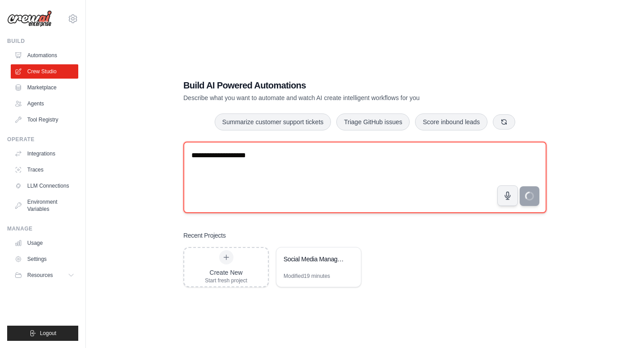  What do you see at coordinates (373, 122) in the screenshot?
I see `button: Triage GitHub issues` at bounding box center [373, 122].